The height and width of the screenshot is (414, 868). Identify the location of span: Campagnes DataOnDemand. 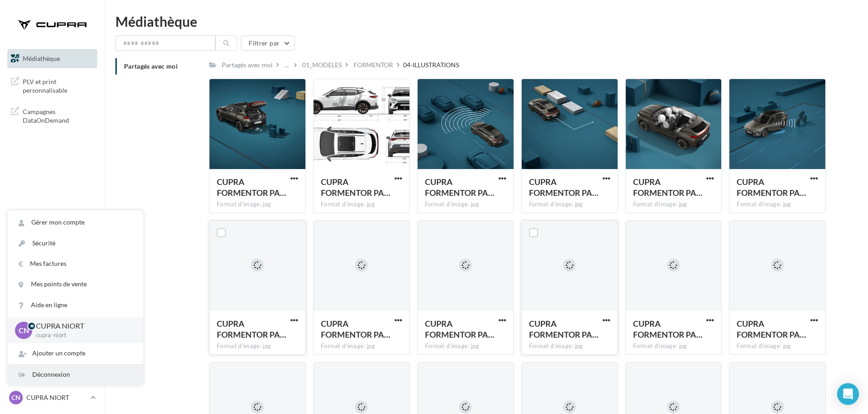
(58, 115).